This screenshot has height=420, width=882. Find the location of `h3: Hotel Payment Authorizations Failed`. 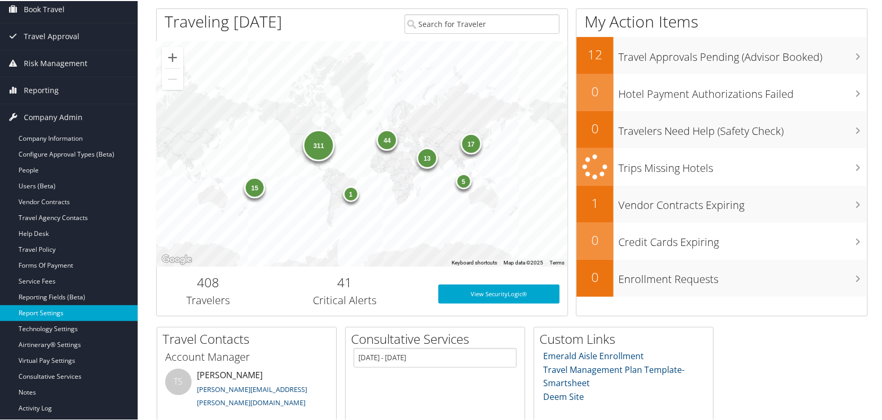

h3: Hotel Payment Authorizations Failed is located at coordinates (743, 91).